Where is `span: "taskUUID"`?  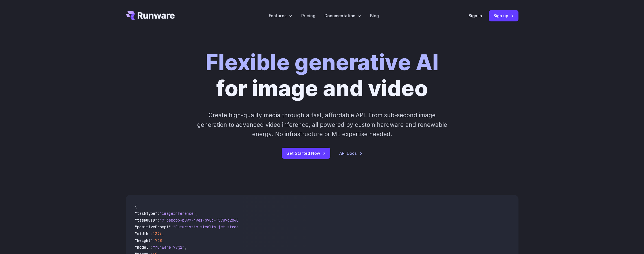 span: "taskUUID" is located at coordinates (146, 220).